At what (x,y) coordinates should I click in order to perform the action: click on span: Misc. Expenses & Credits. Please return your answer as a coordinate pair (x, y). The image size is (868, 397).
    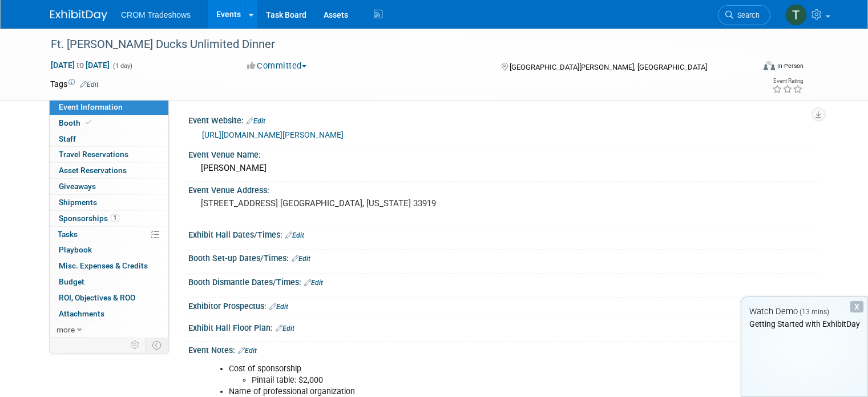
    Looking at the image, I should click on (104, 266).